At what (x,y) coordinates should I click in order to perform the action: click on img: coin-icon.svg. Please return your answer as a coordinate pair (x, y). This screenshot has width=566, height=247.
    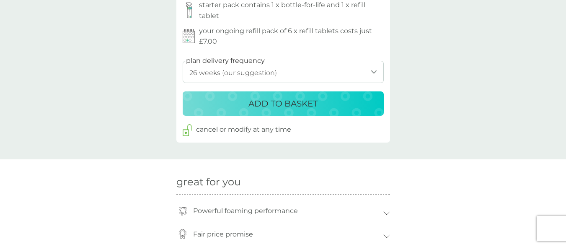
    Looking at the image, I should click on (182, 234).